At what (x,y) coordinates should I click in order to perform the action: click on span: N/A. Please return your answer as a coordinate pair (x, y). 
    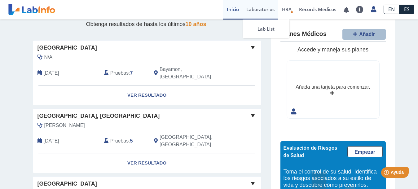
    Looking at the image, I should click on (48, 57).